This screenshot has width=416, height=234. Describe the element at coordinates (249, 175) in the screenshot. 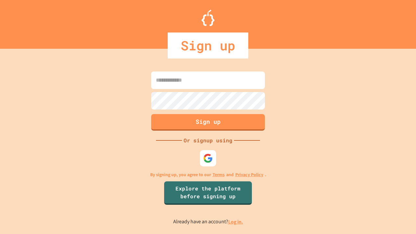

I see `a: Privacy Policy` at that location.